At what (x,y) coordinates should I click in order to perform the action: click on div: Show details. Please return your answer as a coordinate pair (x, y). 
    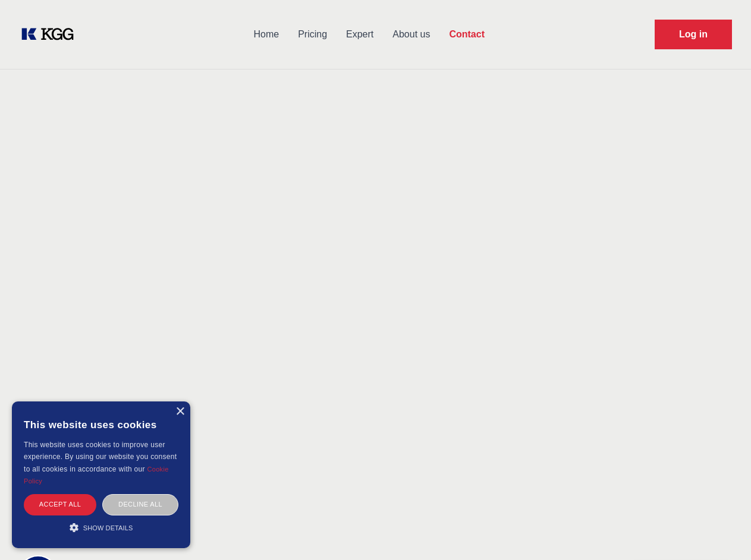
    Looking at the image, I should click on (101, 528).